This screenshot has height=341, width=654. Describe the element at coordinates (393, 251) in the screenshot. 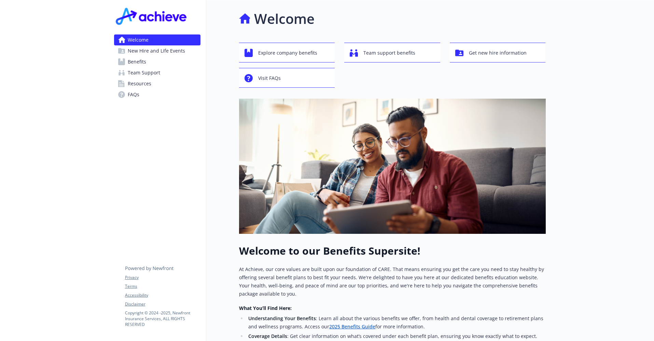

I see `h1: Welcome to our Benefits Supersite!` at that location.